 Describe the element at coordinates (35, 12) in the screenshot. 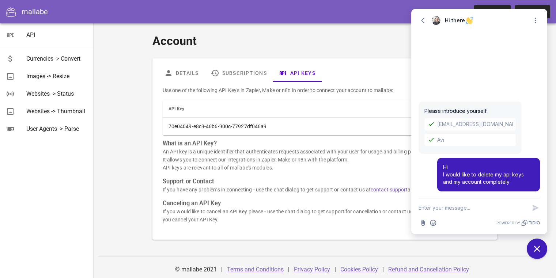

I see `div: mallabe` at that location.